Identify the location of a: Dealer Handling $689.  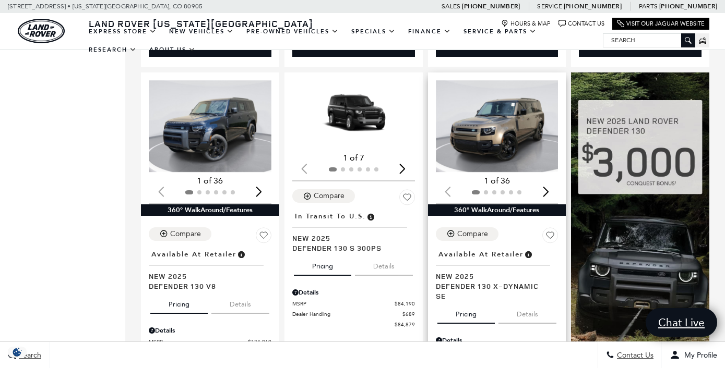
(353, 314).